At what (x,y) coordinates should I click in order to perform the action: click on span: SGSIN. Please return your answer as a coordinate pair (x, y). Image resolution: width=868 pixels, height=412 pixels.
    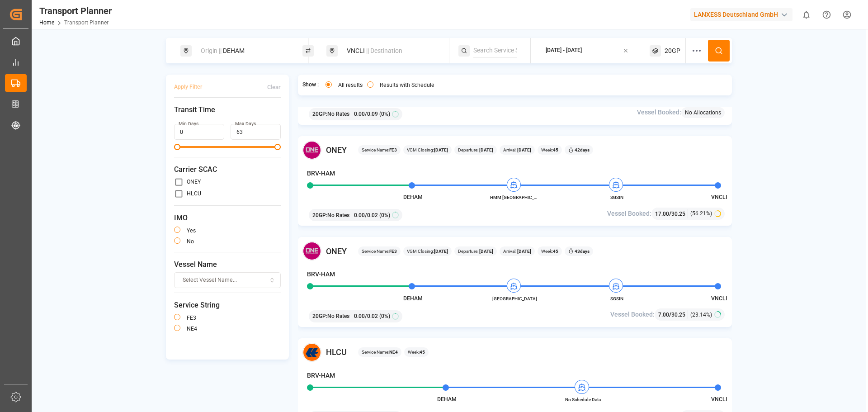
    Looking at the image, I should click on (618, 298).